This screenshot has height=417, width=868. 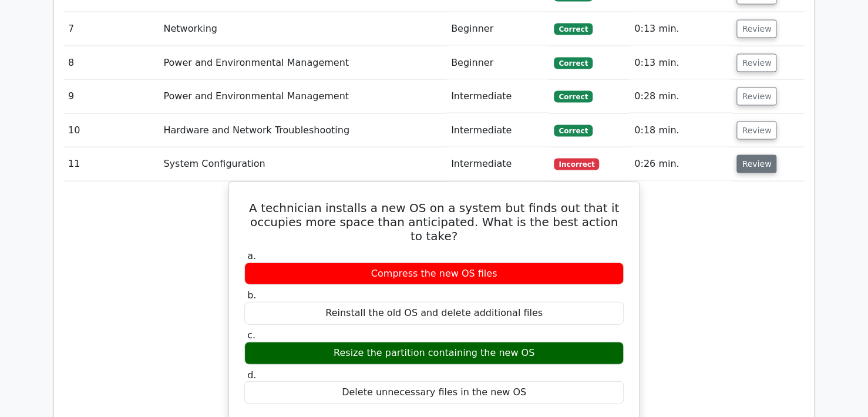 What do you see at coordinates (576, 164) in the screenshot?
I see `span: Incorrect` at bounding box center [576, 164].